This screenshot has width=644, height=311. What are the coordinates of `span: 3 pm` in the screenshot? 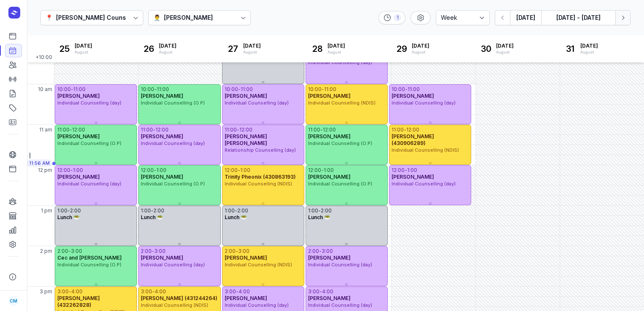 It's located at (46, 292).